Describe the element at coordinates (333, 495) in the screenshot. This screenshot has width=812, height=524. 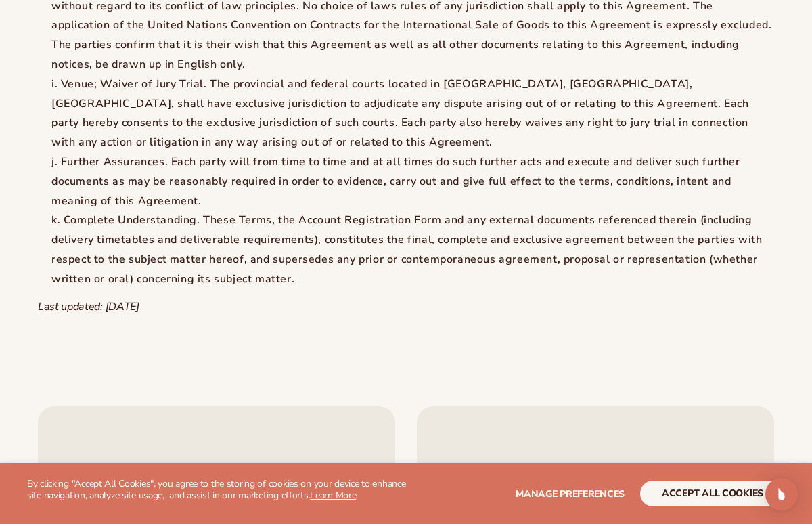
I see `a: Learn More` at that location.